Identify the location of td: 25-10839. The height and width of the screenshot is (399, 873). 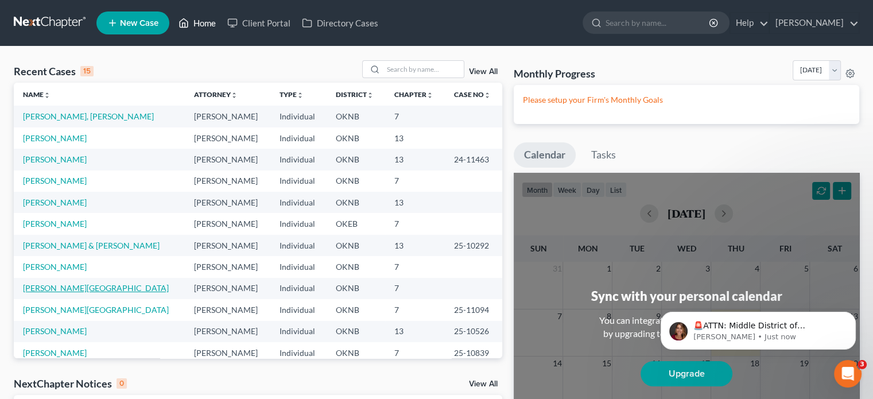
(474, 352).